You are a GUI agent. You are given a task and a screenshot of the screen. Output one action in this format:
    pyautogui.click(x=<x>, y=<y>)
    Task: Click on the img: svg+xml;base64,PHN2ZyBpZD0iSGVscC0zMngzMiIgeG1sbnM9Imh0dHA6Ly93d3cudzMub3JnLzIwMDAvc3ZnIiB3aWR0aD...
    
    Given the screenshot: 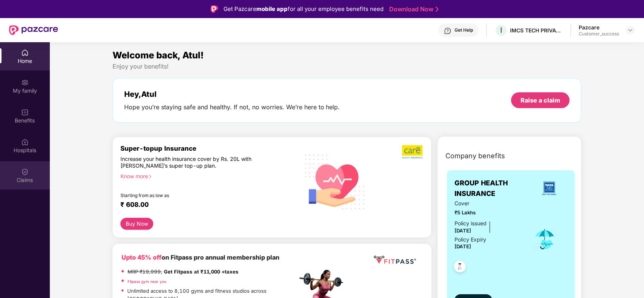 What is the action you would take?
    pyautogui.click(x=448, y=31)
    